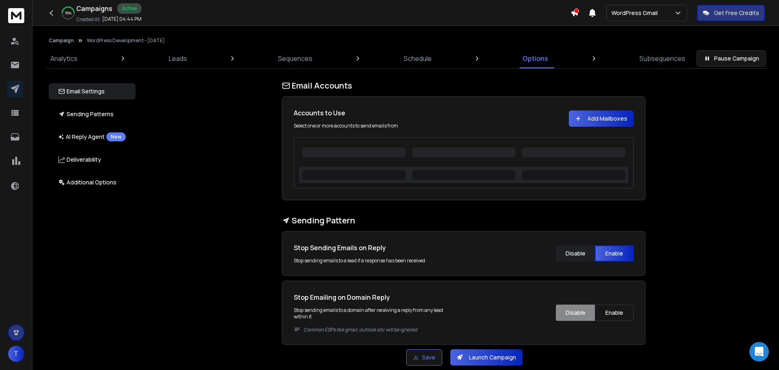 The width and height of the screenshot is (779, 370). I want to click on a: Sequences, so click(295, 58).